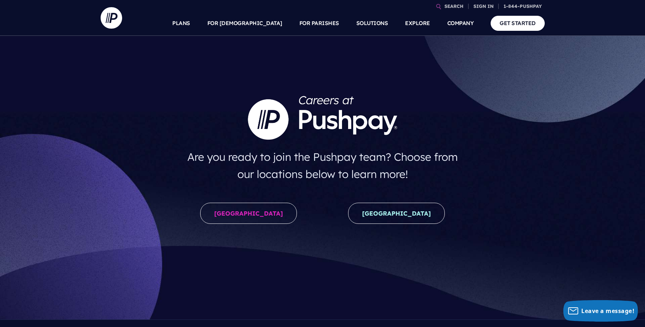 The height and width of the screenshot is (327, 645). I want to click on span: Leave a message!, so click(607, 311).